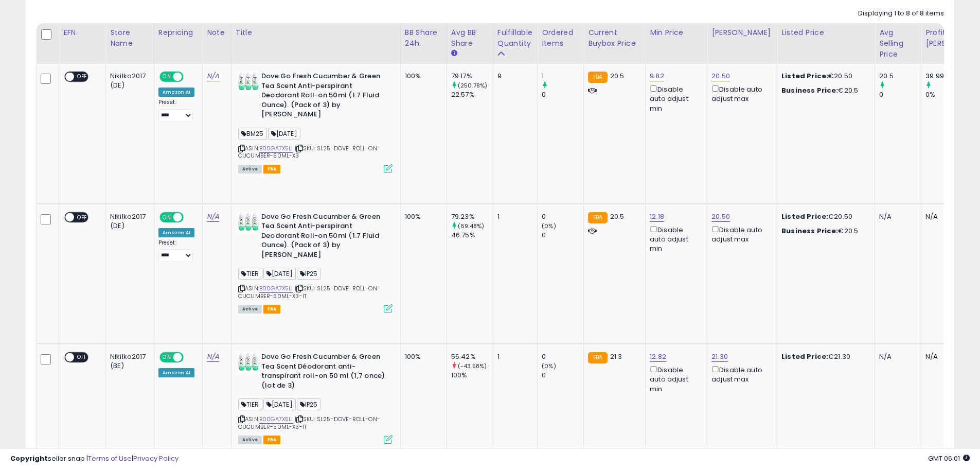 The height and width of the screenshot is (469, 980). What do you see at coordinates (472, 357) in the screenshot?
I see `div: 56.42%` at bounding box center [472, 357].